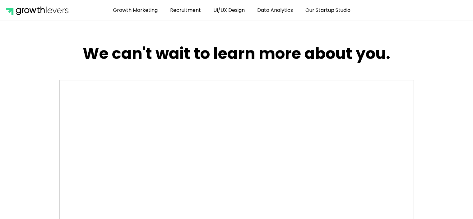 The image size is (473, 219). Describe the element at coordinates (229, 10) in the screenshot. I see `a: UI/UX Design` at that location.